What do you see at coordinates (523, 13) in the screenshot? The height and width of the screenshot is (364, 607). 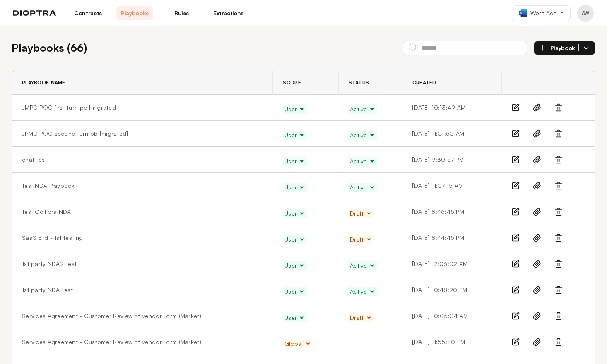 I see `img: word` at bounding box center [523, 13].